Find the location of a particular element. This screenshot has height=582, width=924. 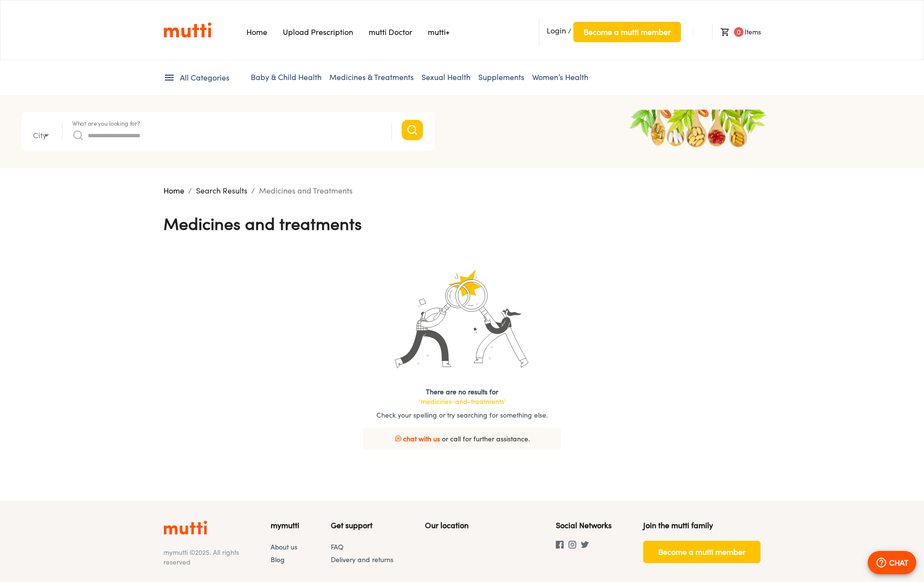

a: Women’s Health is located at coordinates (560, 77).